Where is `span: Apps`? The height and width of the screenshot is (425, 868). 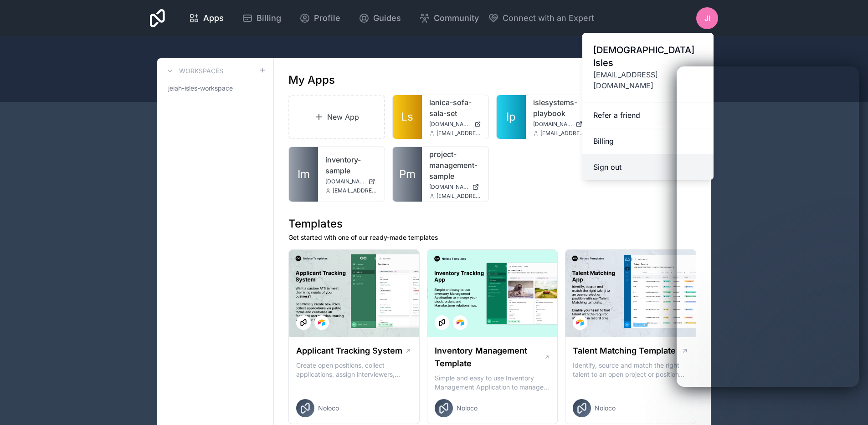 span: Apps is located at coordinates (213, 18).